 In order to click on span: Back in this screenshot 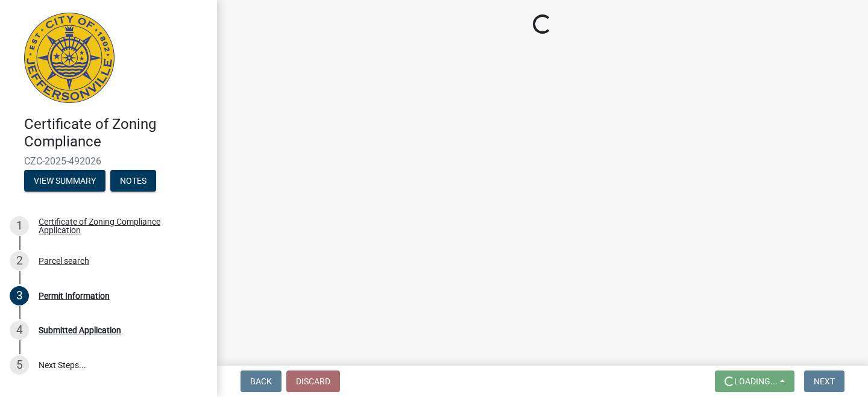, I will do `click(261, 381)`.